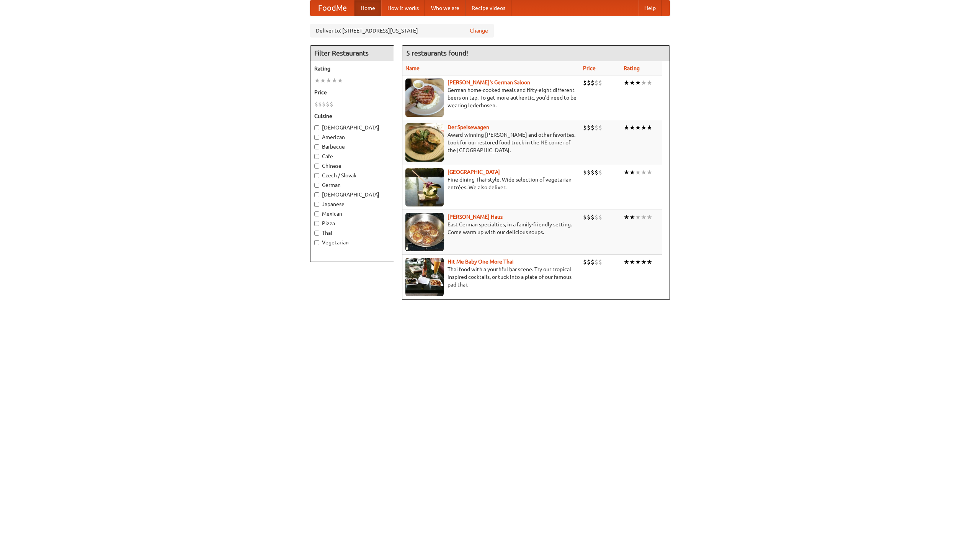  I want to click on img: kohlhaus.jpg, so click(424, 232).